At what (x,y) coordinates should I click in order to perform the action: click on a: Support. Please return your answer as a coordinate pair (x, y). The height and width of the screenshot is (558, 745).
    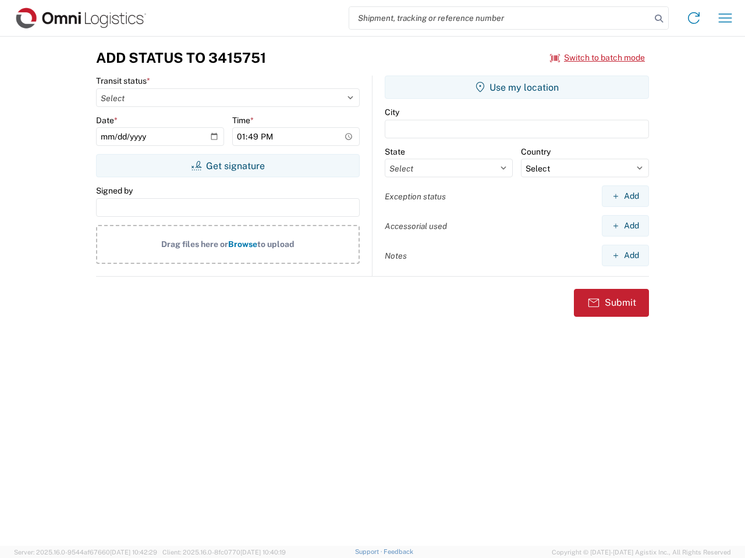
    Looking at the image, I should click on (369, 552).